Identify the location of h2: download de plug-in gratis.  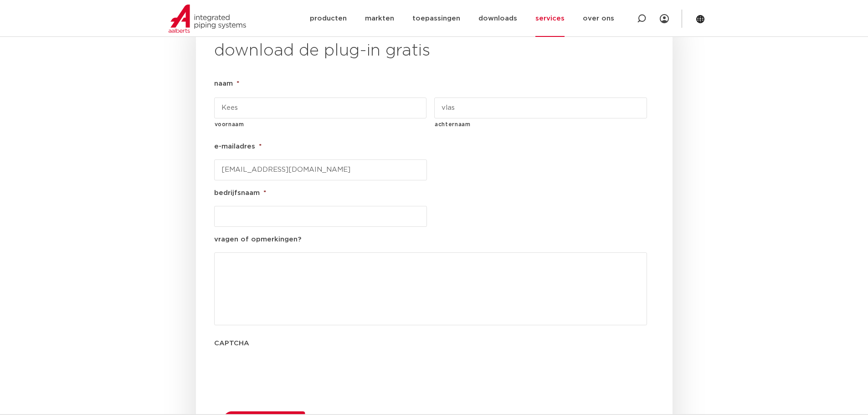
(434, 51).